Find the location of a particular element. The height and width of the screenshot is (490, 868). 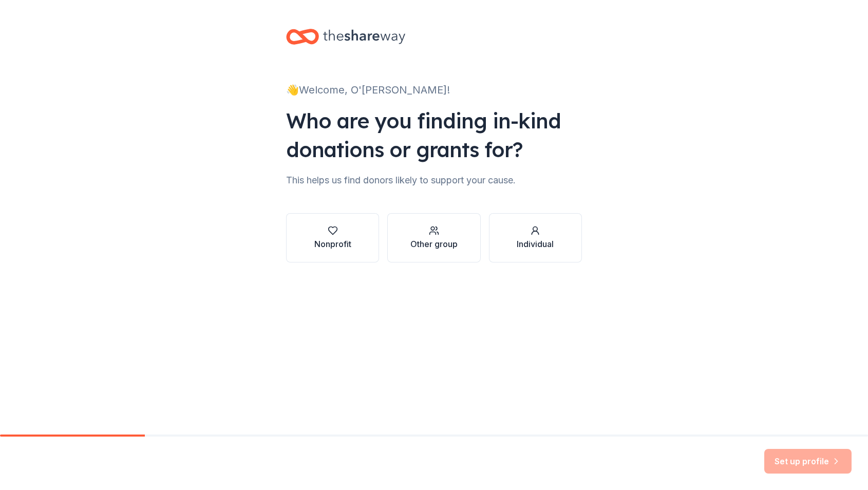

button: Other group is located at coordinates (433, 238).